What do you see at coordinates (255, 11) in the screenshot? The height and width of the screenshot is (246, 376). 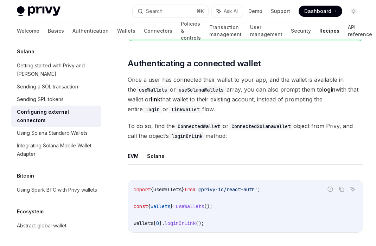 I see `a: Demo` at bounding box center [255, 11].